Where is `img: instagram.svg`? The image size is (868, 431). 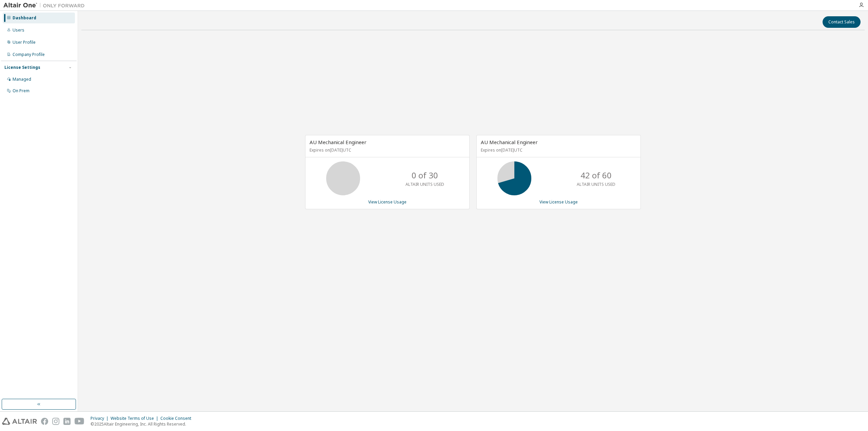
img: instagram.svg is located at coordinates (56, 421).